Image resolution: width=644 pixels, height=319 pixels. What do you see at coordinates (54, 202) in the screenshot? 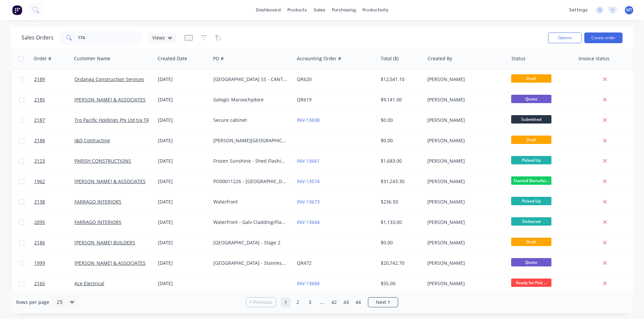
I see `a: 2138` at bounding box center [54, 202].